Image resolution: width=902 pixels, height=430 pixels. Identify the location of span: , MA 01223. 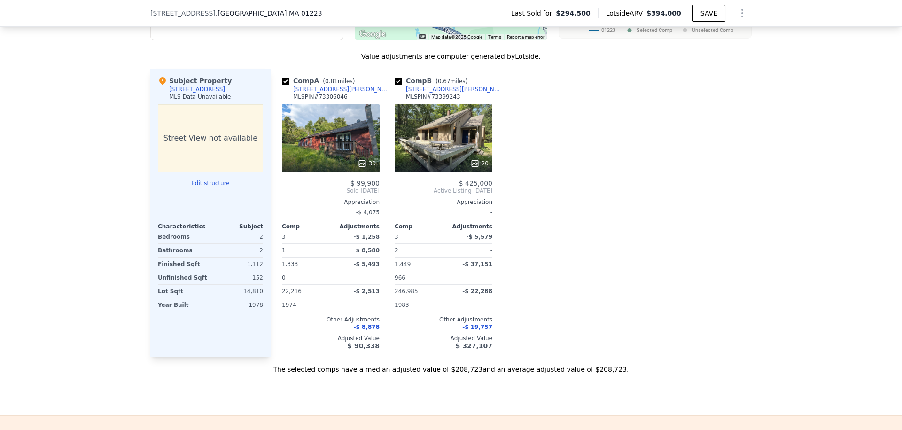
(304, 13).